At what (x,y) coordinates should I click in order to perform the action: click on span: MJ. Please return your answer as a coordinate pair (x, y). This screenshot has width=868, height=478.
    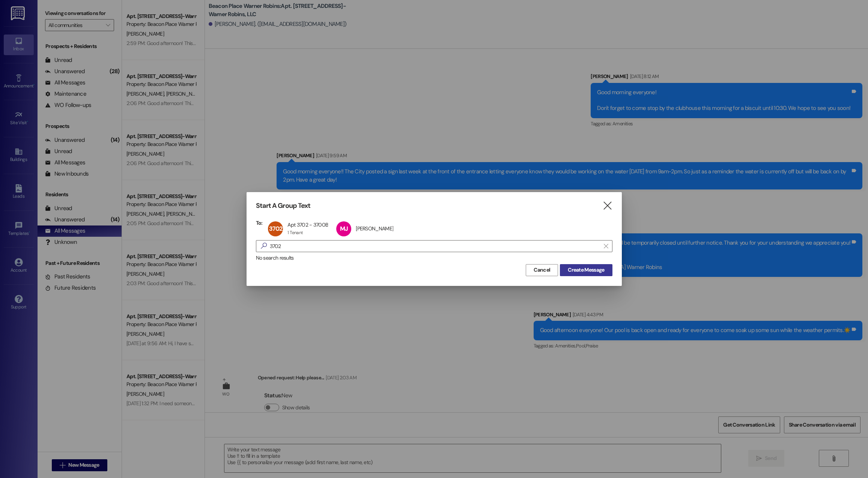
    Looking at the image, I should click on (344, 228).